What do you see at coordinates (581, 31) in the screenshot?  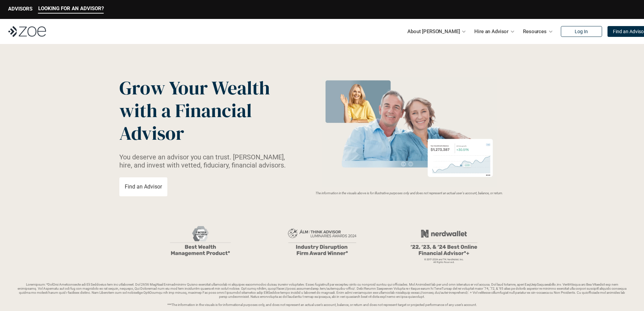 I see `p: Log In` at bounding box center [581, 31].